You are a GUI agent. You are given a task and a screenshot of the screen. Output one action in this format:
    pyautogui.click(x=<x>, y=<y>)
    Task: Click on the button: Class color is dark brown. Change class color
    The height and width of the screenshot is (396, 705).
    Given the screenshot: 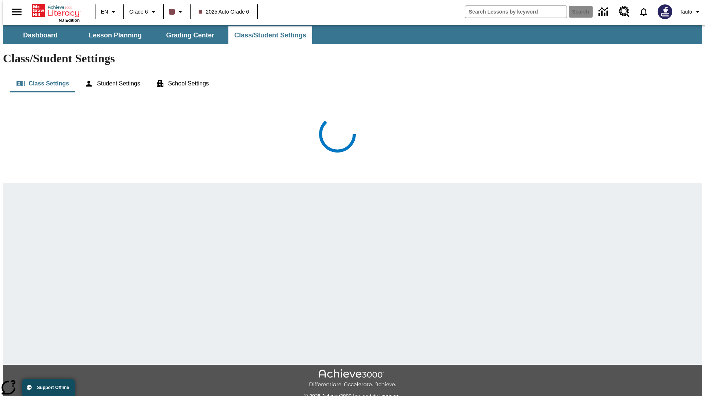 What is the action you would take?
    pyautogui.click(x=177, y=12)
    